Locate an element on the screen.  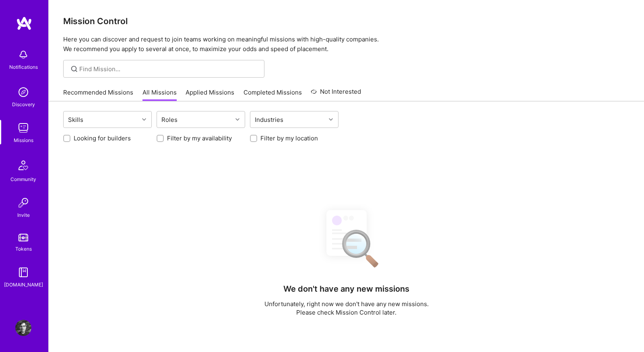
div: Missions is located at coordinates (24, 140).